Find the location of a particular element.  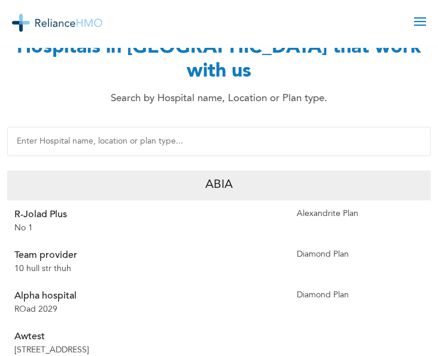

p: Alpha hospital is located at coordinates (149, 296).